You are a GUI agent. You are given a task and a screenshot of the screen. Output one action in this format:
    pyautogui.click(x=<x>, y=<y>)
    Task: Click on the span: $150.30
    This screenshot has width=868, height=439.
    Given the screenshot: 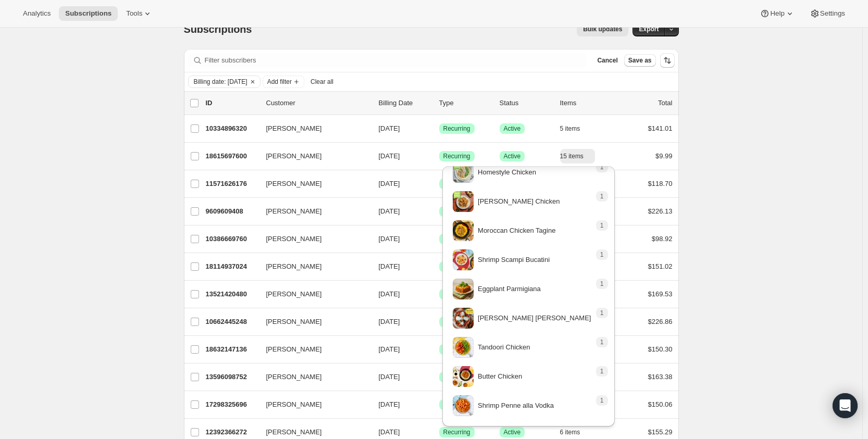 What is the action you would take?
    pyautogui.click(x=660, y=349)
    